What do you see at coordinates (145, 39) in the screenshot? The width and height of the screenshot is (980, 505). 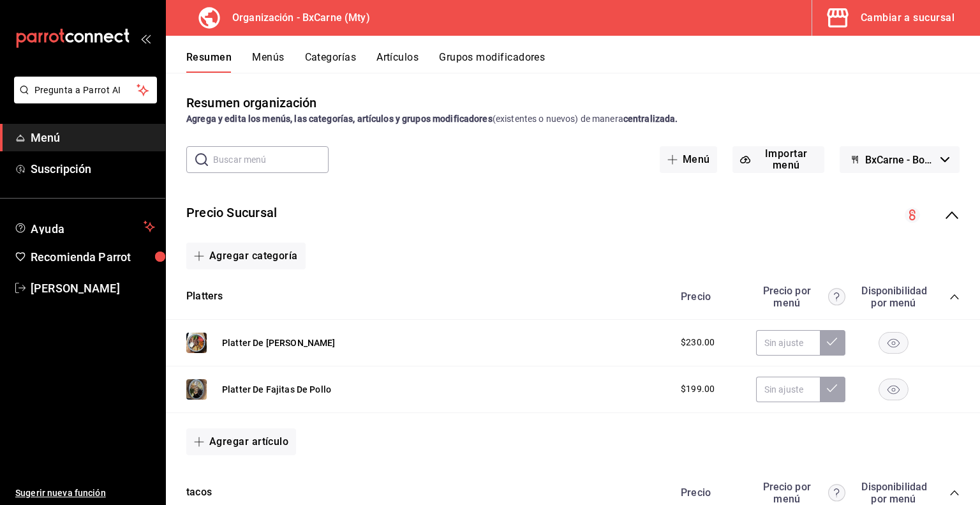 I see `button: open_drawer_menu` at bounding box center [145, 39].